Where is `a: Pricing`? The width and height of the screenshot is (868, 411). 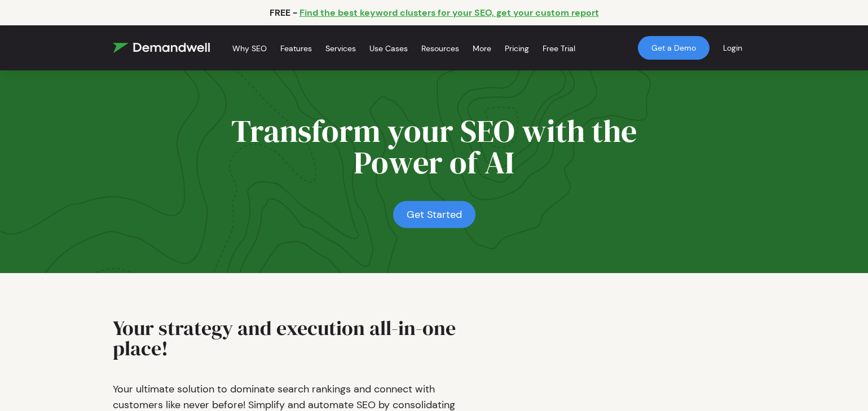
a: Pricing is located at coordinates (517, 48).